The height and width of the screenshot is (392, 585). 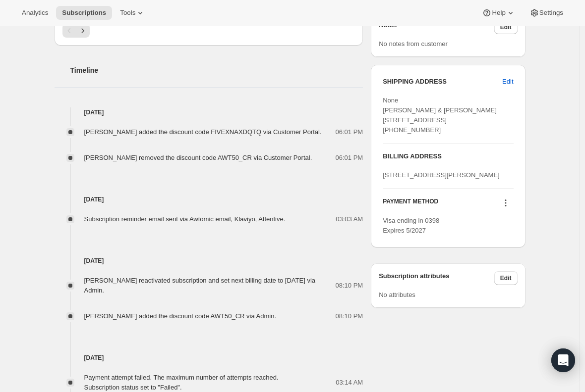 What do you see at coordinates (413, 44) in the screenshot?
I see `span: No notes from customer` at bounding box center [413, 44].